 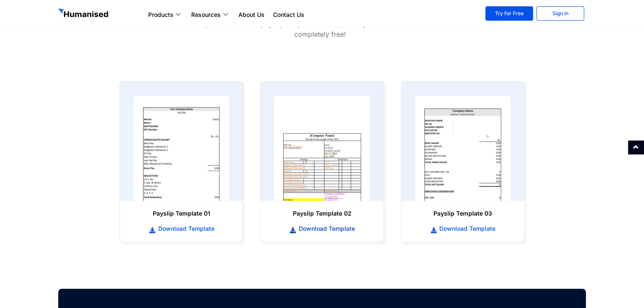 I want to click on a: Resources, so click(x=211, y=15).